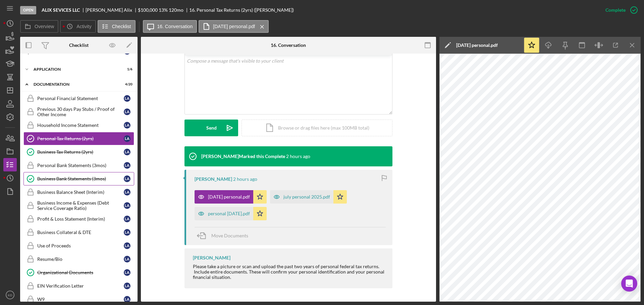 This screenshot has width=644, height=305. I want to click on div: 16. Conversation, so click(288, 45).